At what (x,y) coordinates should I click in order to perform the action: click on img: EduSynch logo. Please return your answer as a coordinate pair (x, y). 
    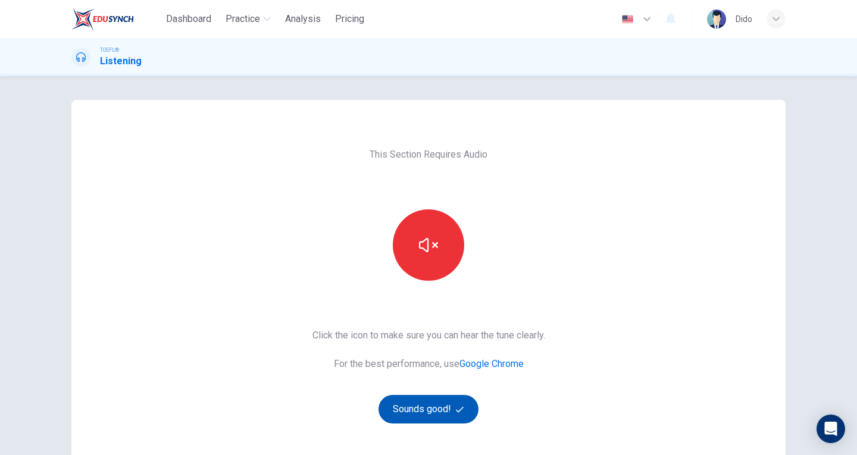
    Looking at the image, I should click on (102, 19).